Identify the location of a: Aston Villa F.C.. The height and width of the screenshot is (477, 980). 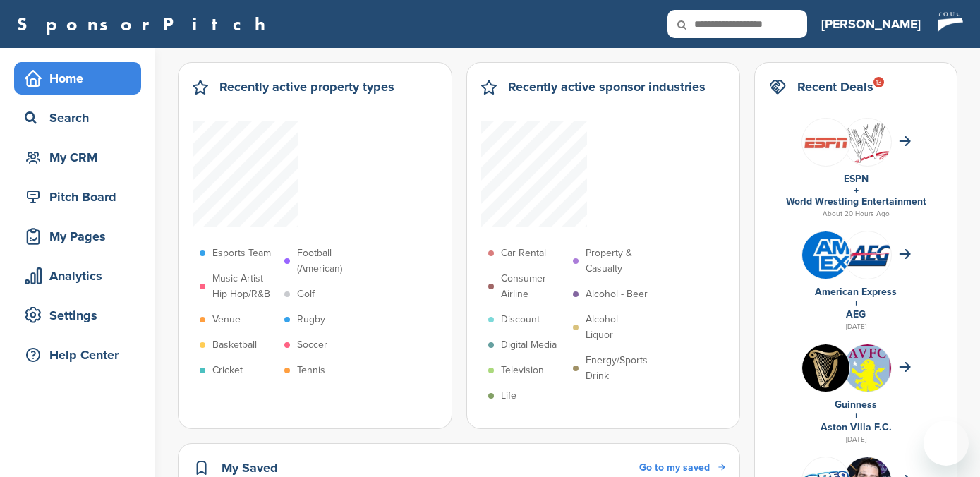
(856, 426).